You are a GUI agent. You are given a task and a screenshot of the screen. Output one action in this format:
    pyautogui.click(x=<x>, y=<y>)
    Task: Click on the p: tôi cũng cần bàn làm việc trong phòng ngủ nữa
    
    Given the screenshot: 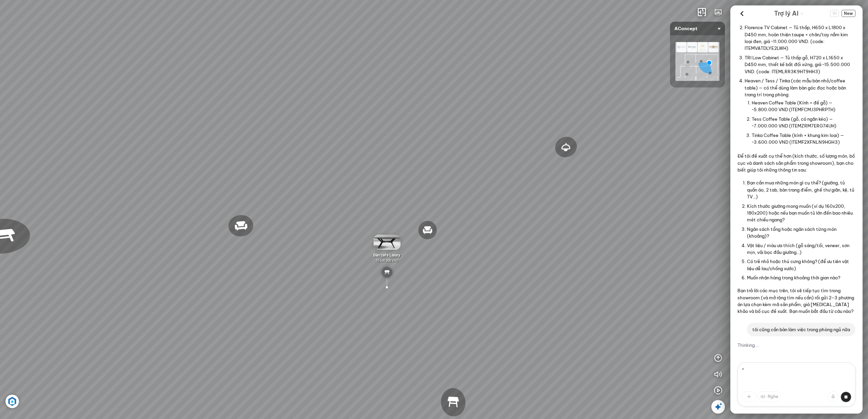 What is the action you would take?
    pyautogui.click(x=801, y=329)
    